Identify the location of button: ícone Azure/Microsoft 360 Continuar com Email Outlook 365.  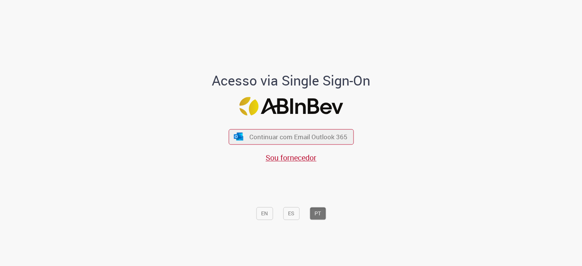
(291, 137).